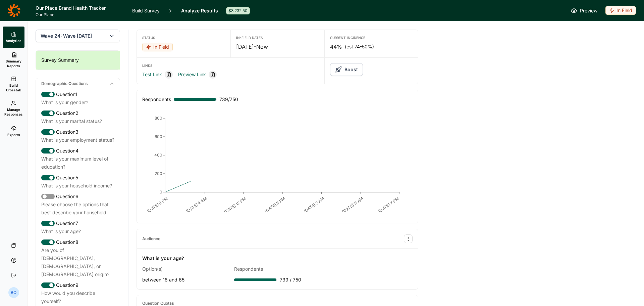 The height and width of the screenshot is (306, 644). What do you see at coordinates (13, 87) in the screenshot?
I see `span: Build Crosstab` at bounding box center [13, 87].